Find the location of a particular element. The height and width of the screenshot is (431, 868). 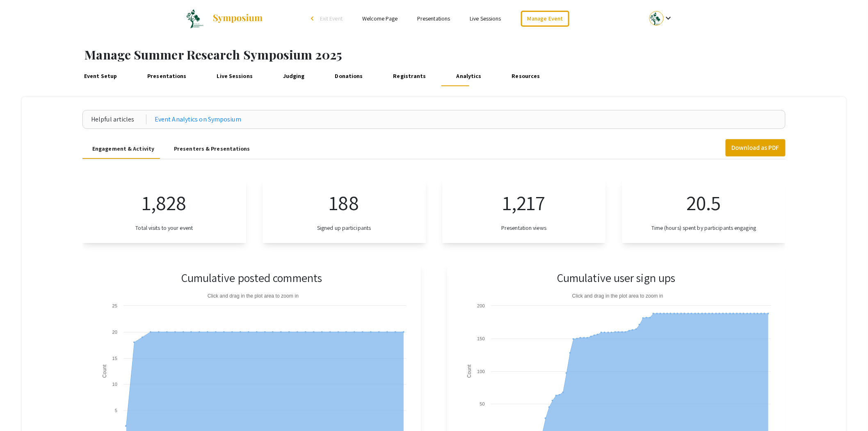

button: Expand account dropdown is located at coordinates (661, 18).